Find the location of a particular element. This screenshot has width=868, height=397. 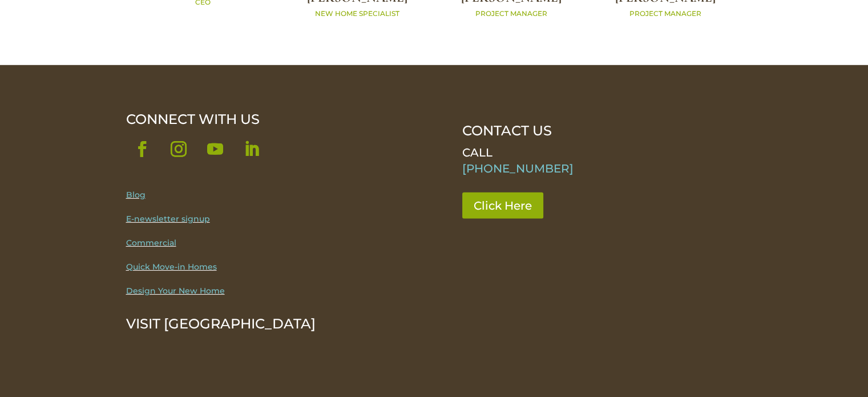

a: Follow on Facebook is located at coordinates (142, 149).